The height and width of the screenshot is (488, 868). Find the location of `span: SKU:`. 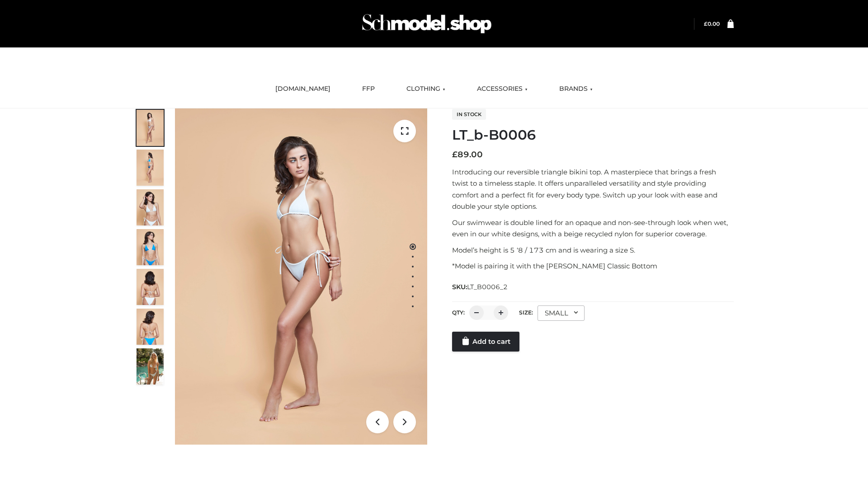

span: SKU: is located at coordinates (480, 287).